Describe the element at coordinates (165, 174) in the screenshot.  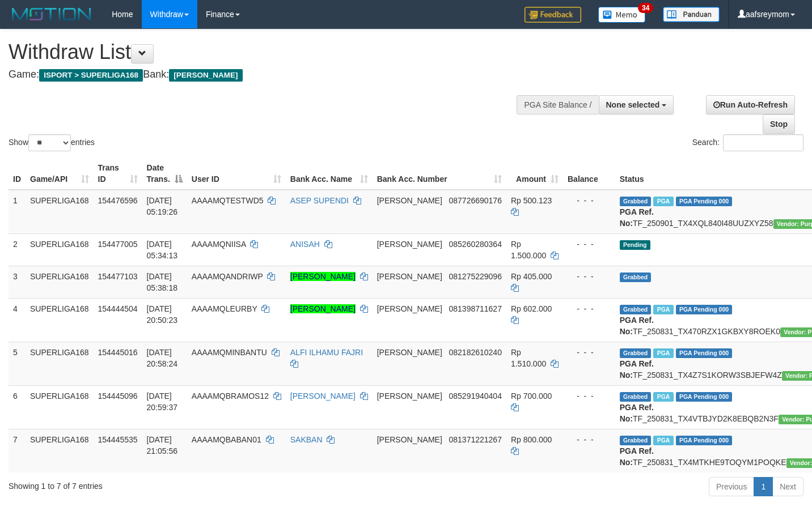
I see `th: Date Trans.: activate to sort column descending` at that location.